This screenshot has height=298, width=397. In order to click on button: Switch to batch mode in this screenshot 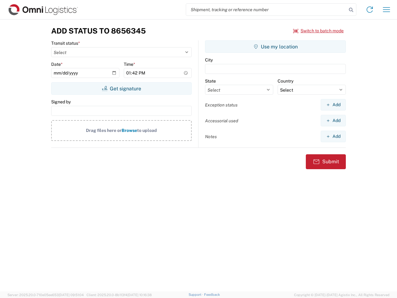, I will do `click(318, 31)`.